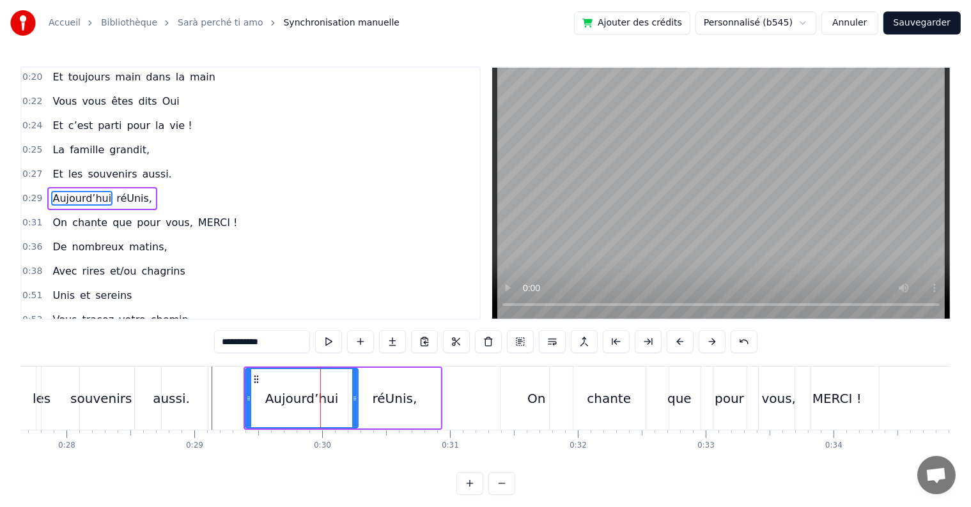  I want to click on span: vous,, so click(179, 222).